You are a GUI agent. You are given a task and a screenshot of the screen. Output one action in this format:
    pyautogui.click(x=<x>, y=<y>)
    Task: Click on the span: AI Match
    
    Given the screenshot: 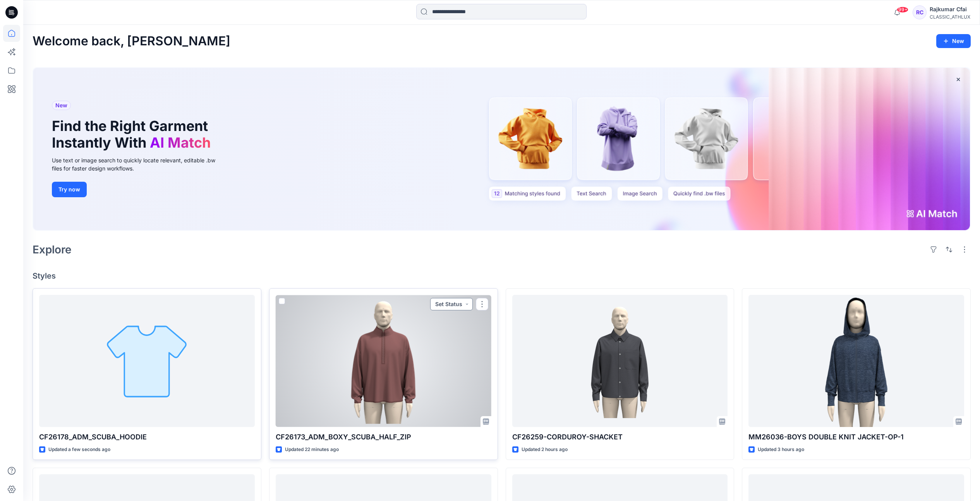 What is the action you would take?
    pyautogui.click(x=180, y=142)
    